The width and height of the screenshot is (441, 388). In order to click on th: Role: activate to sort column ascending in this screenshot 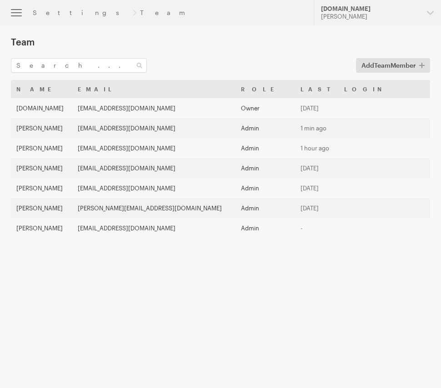, I will do `click(265, 89)`.